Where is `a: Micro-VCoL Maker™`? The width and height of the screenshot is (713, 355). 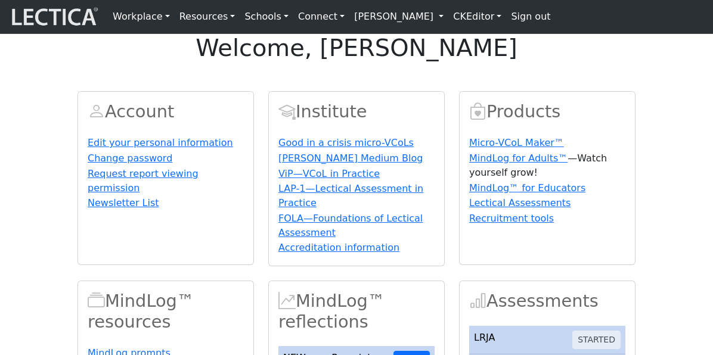
a: Micro-VCoL Maker™ is located at coordinates (516, 142).